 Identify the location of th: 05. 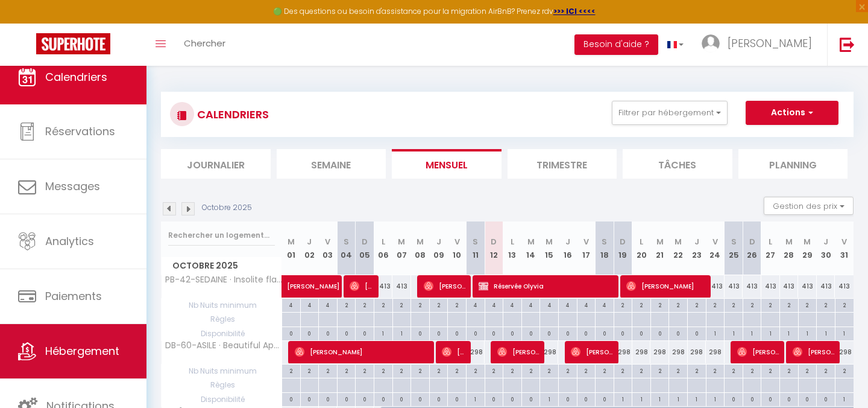
(364, 248).